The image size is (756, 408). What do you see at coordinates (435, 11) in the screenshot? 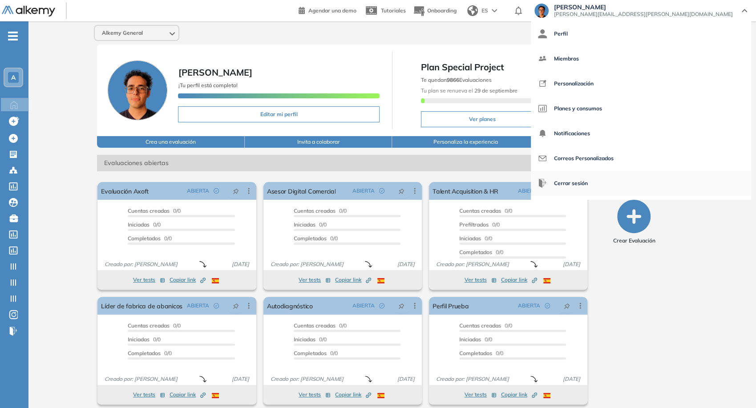
I see `button: Onboarding` at bounding box center [435, 11].